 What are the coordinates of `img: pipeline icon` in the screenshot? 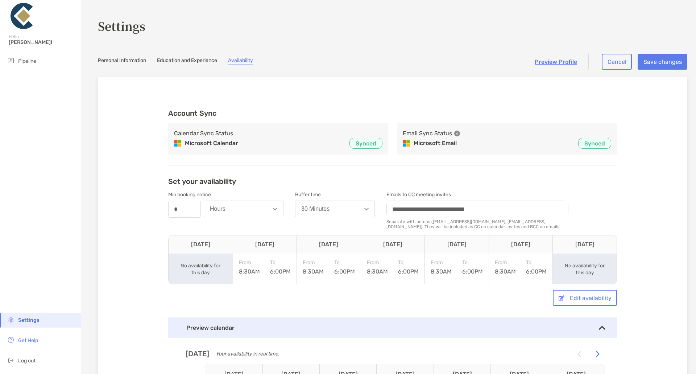 It's located at (11, 61).